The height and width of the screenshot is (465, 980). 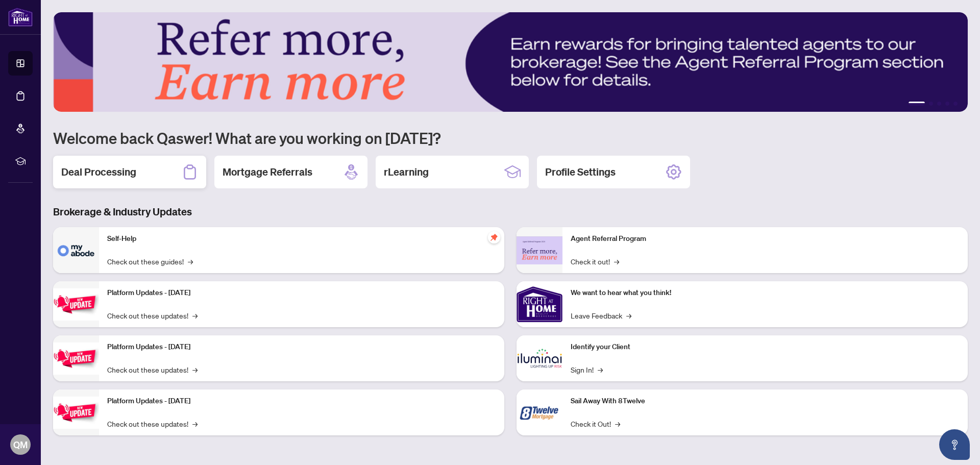 I want to click on p: Sail Away With 8Twelve, so click(x=765, y=401).